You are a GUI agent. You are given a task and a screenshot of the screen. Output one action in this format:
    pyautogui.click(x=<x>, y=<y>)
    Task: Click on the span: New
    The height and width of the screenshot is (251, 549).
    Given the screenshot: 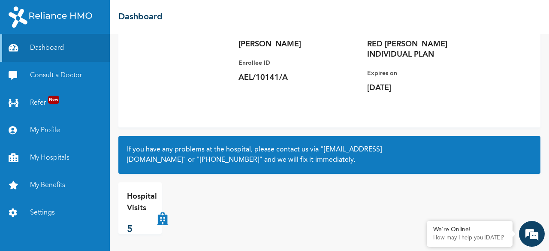 What is the action you would take?
    pyautogui.click(x=54, y=99)
    